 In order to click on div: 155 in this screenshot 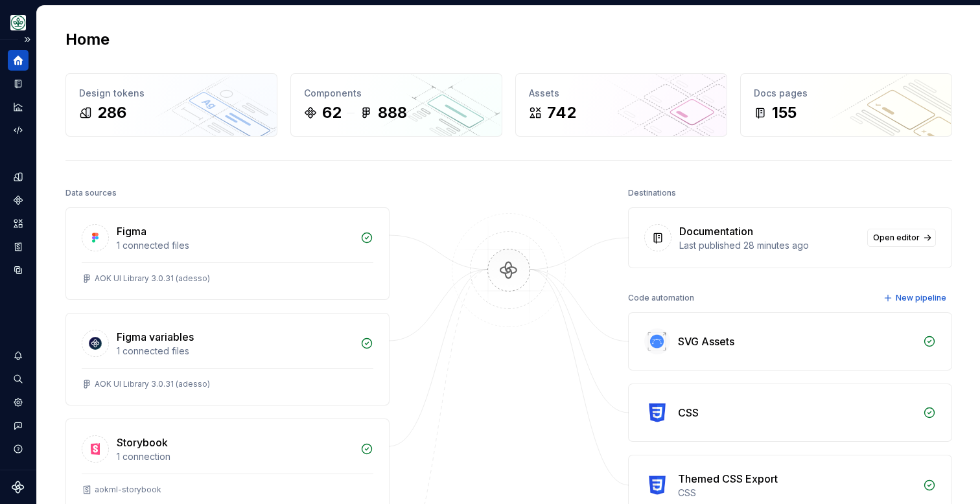, I will do `click(784, 113)`.